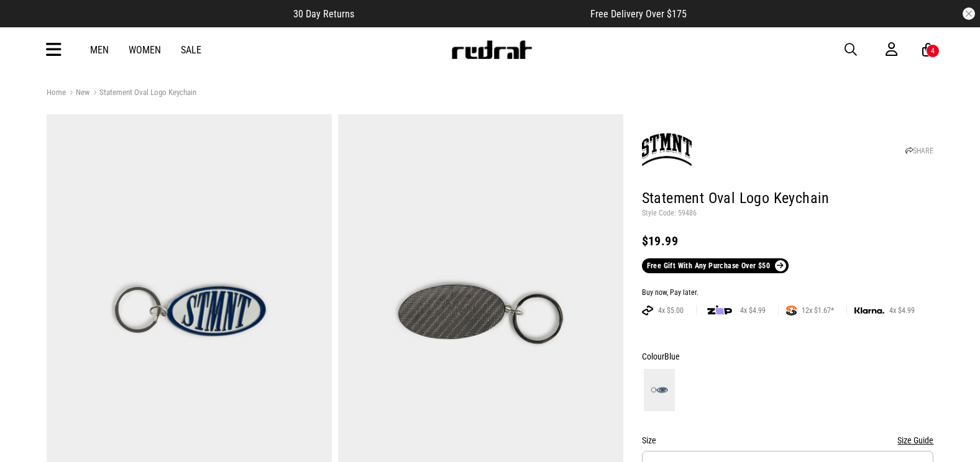 This screenshot has width=980, height=462. What do you see at coordinates (77, 93) in the screenshot?
I see `a: New` at bounding box center [77, 93].